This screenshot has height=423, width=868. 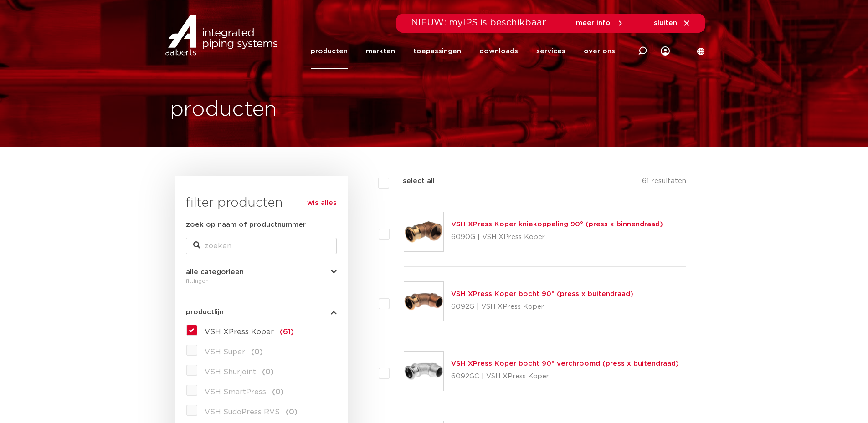 What do you see at coordinates (437, 51) in the screenshot?
I see `a: toepassingen` at bounding box center [437, 51].